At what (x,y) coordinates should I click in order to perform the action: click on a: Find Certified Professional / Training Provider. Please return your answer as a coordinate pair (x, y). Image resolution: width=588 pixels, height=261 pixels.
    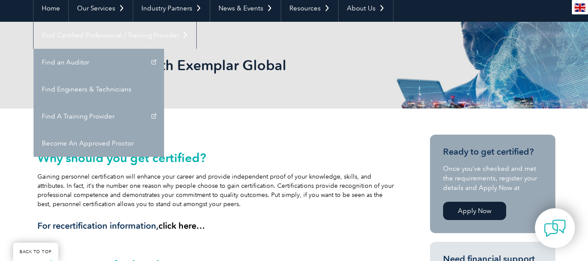
    Looking at the image, I should click on (115, 35).